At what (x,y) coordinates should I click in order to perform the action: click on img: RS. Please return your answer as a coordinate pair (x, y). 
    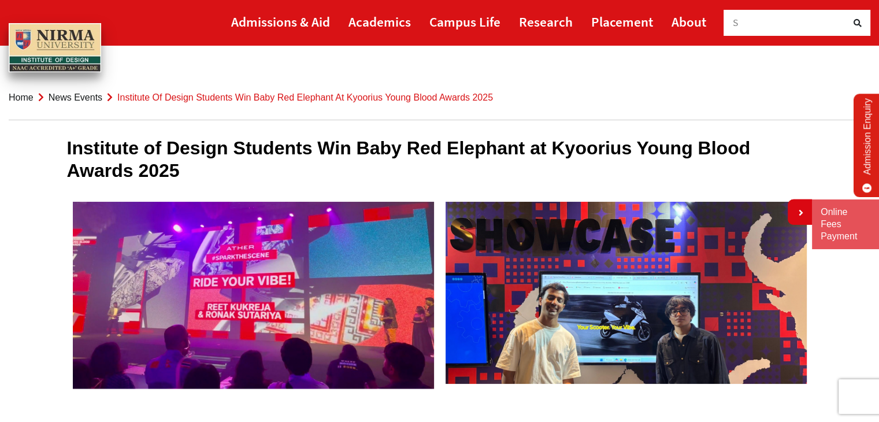
    Looking at the image, I should click on (253, 295).